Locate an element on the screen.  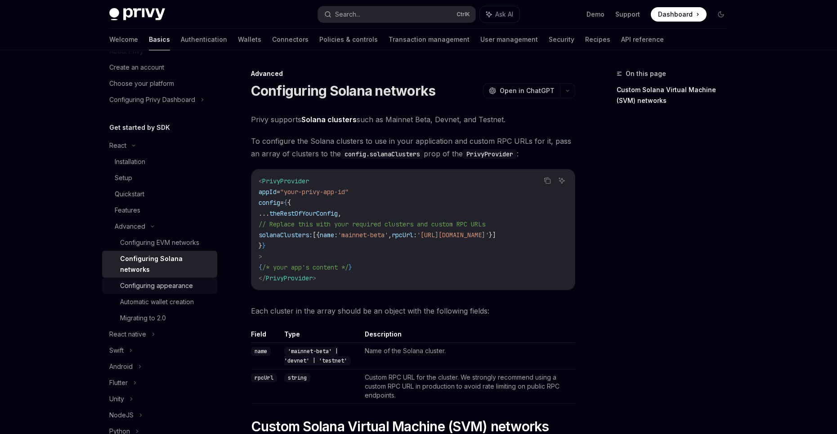
th: Type is located at coordinates (321, 336).